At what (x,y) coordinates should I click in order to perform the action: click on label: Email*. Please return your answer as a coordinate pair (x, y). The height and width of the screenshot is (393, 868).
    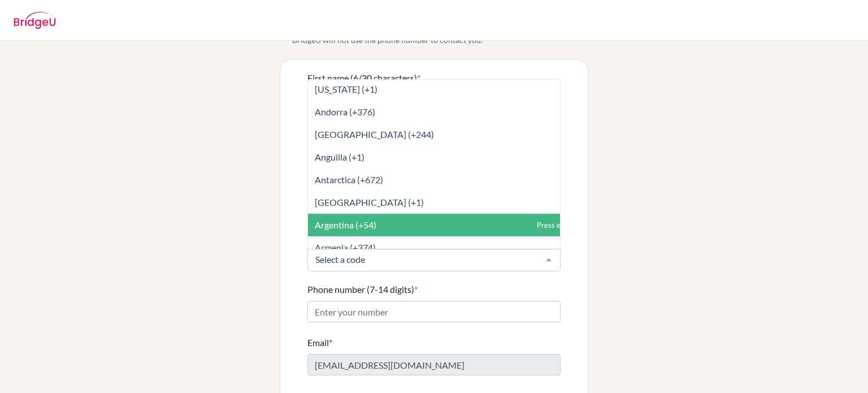
    Looking at the image, I should click on (320, 342).